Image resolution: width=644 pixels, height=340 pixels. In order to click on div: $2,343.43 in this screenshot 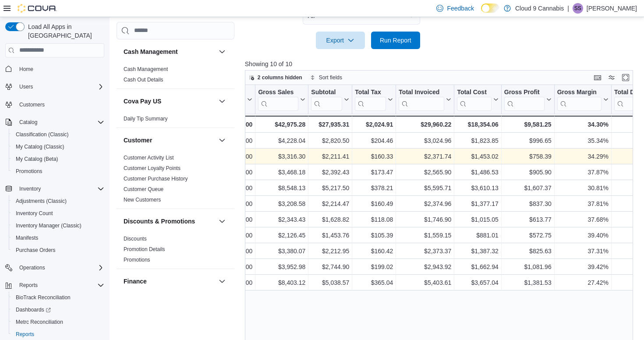, I will do `click(281, 219)`.